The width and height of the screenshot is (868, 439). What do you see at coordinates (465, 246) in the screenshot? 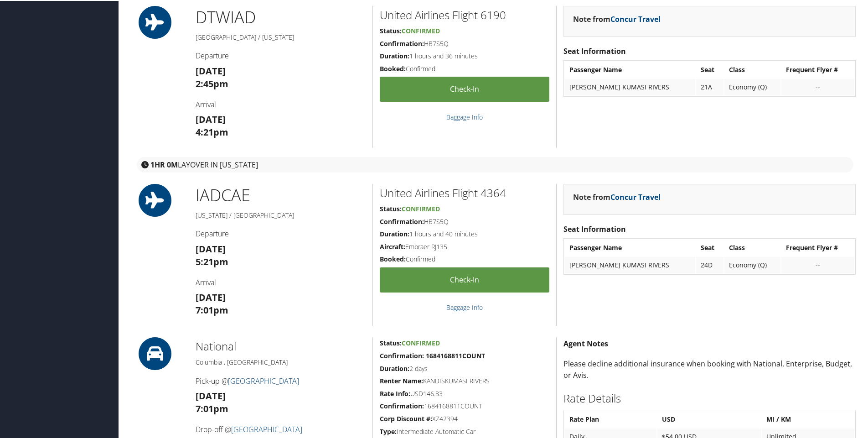
I see `h5: Embraer RJ135` at bounding box center [465, 246].